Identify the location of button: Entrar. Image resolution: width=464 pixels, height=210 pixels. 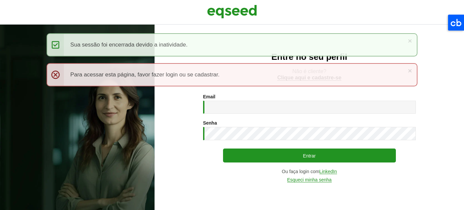
(309, 155).